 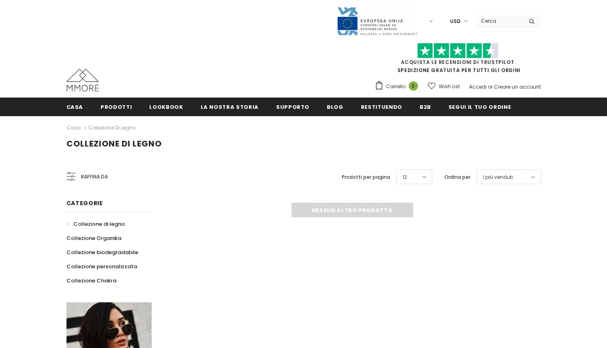 I want to click on span: Restituendo, so click(x=381, y=107).